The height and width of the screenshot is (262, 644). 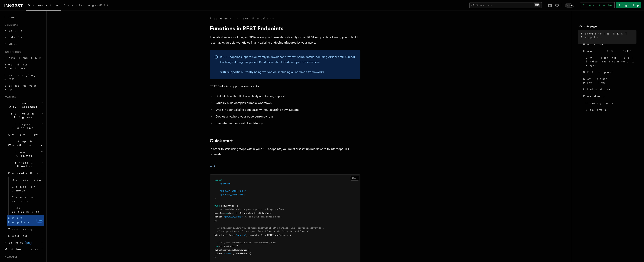 I want to click on span: "context", so click(x=225, y=184).